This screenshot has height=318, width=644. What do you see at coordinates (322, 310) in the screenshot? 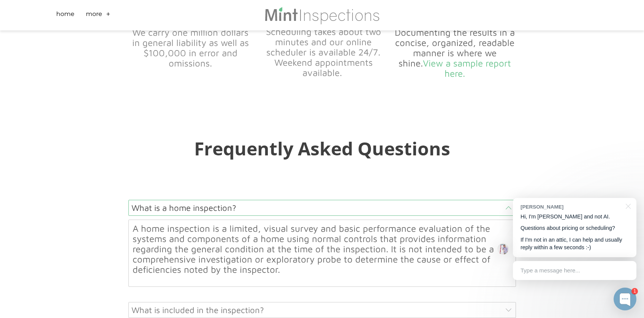
I see `div: What is included in the inspection?` at bounding box center [322, 310].